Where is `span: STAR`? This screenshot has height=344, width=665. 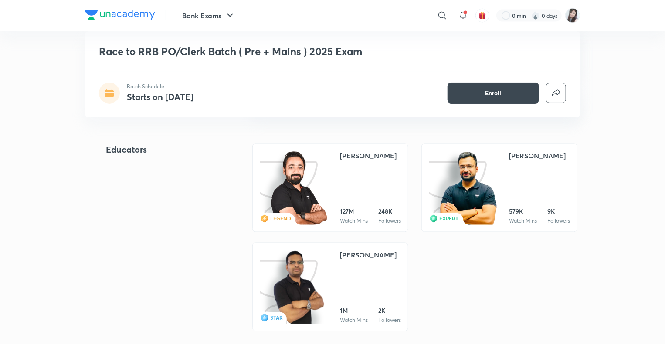
span: STAR is located at coordinates (276, 318).